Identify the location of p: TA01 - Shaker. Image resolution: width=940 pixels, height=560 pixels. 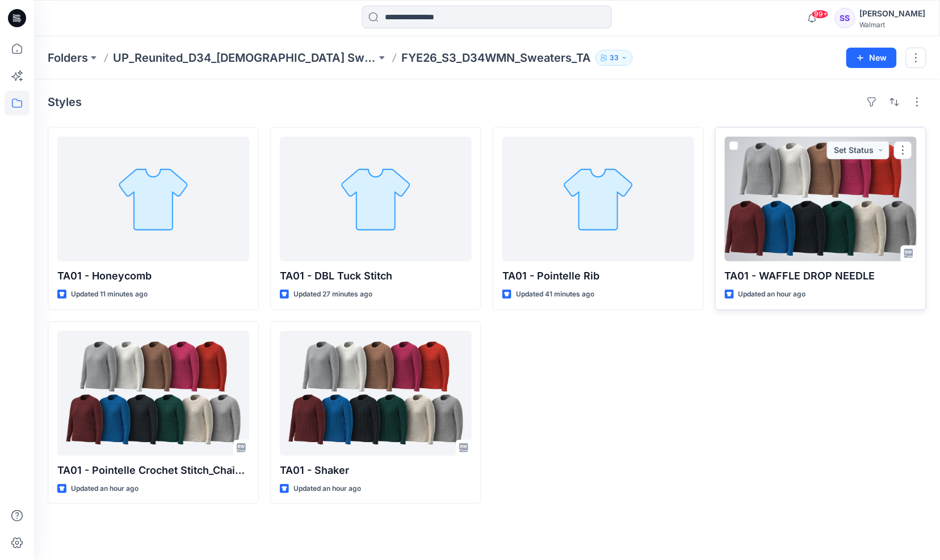
(376, 470).